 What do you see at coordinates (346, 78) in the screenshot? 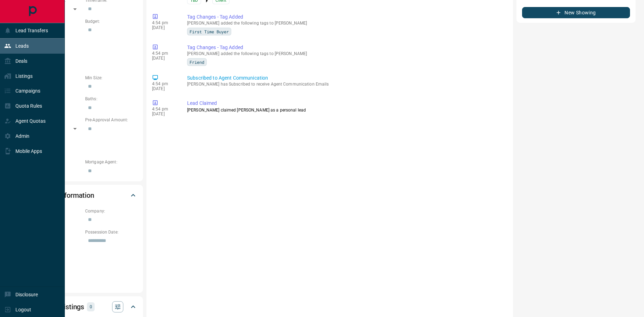
I see `p: Subscribed to Agent Communication` at bounding box center [346, 78].